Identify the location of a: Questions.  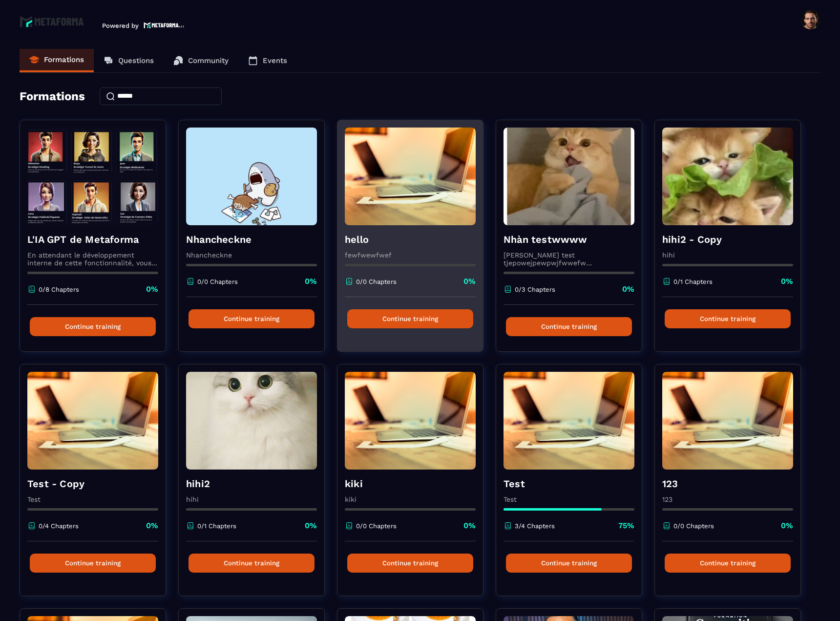
(128, 61).